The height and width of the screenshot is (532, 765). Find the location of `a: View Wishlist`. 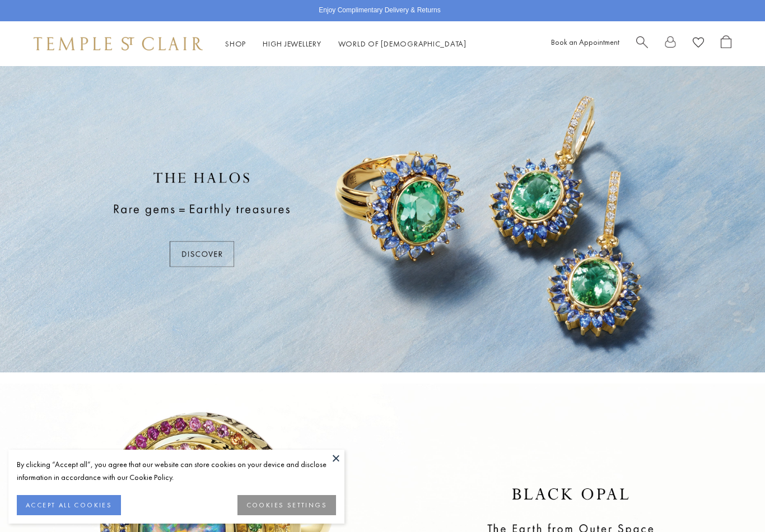

a: View Wishlist is located at coordinates (699, 43).